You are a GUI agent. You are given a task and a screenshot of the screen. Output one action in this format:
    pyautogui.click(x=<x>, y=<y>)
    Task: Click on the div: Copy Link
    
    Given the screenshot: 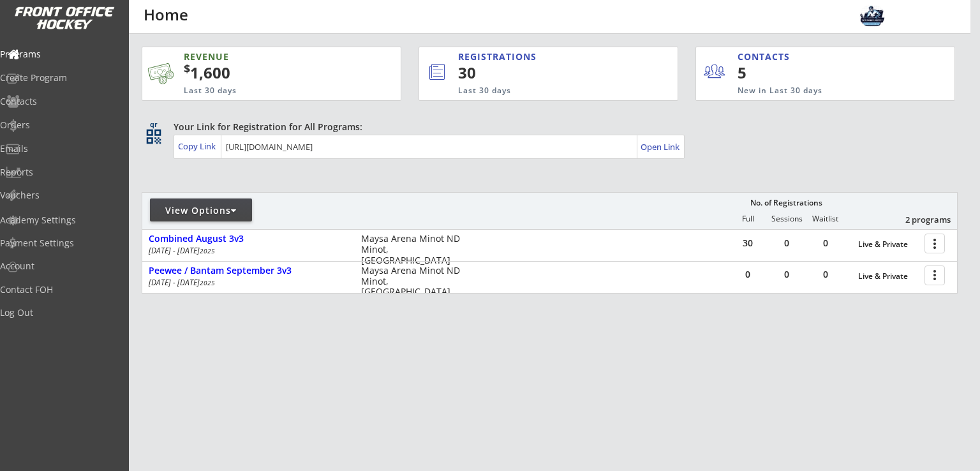 What is the action you would take?
    pyautogui.click(x=198, y=146)
    